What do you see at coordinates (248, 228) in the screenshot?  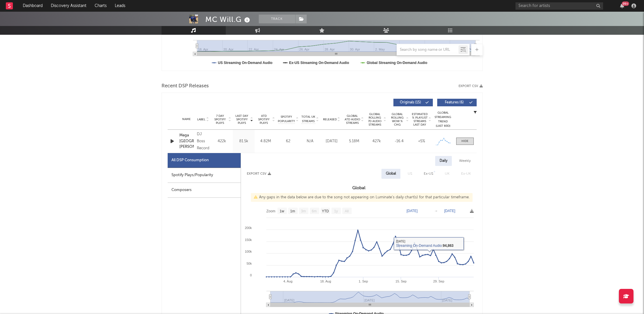 I see `text: 200k` at bounding box center [248, 228].